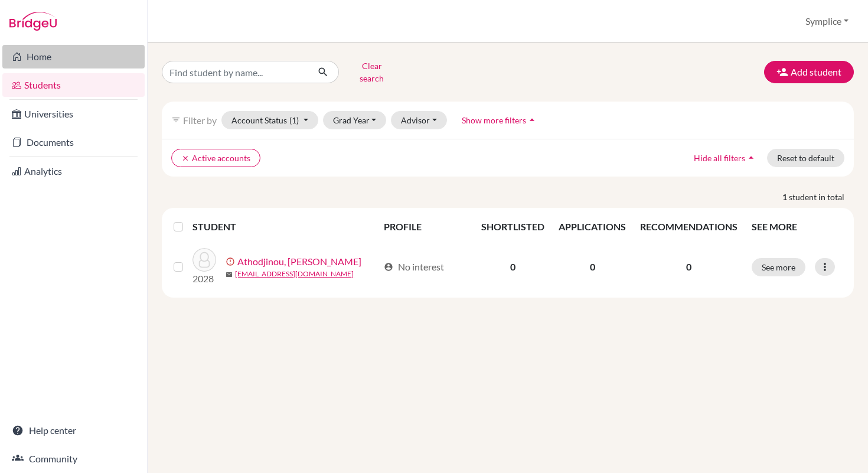 The image size is (868, 473). I want to click on button: Reset to default, so click(805, 157).